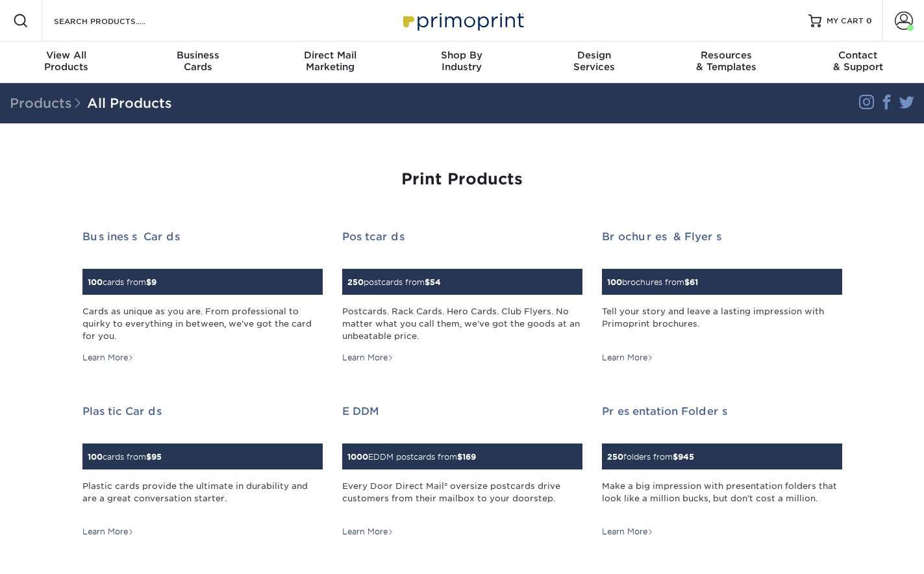 The image size is (924, 574). I want to click on h2: Business Cards, so click(203, 236).